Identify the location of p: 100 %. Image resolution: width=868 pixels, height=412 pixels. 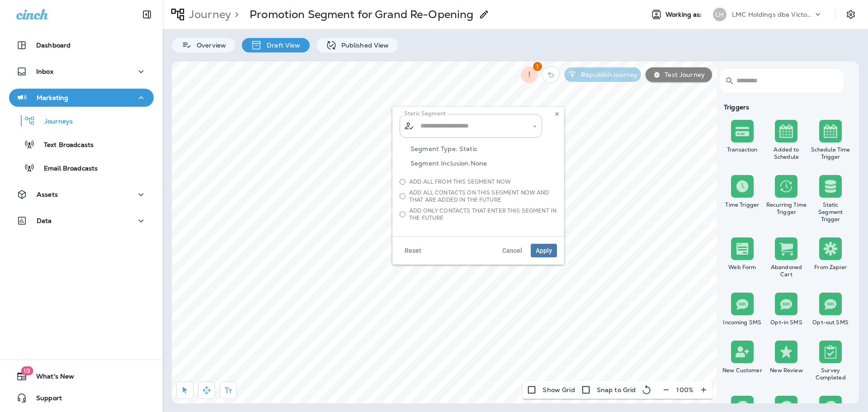
(685, 390).